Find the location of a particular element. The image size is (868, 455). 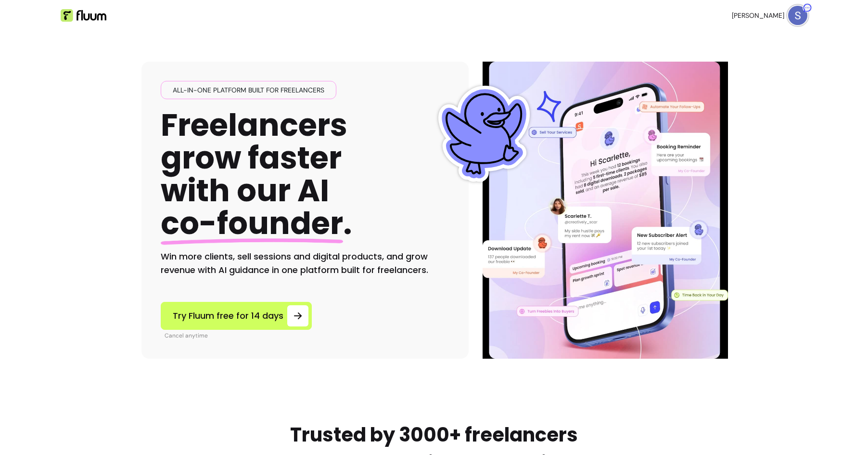

img: Fluum Duck sticker is located at coordinates (484, 134).